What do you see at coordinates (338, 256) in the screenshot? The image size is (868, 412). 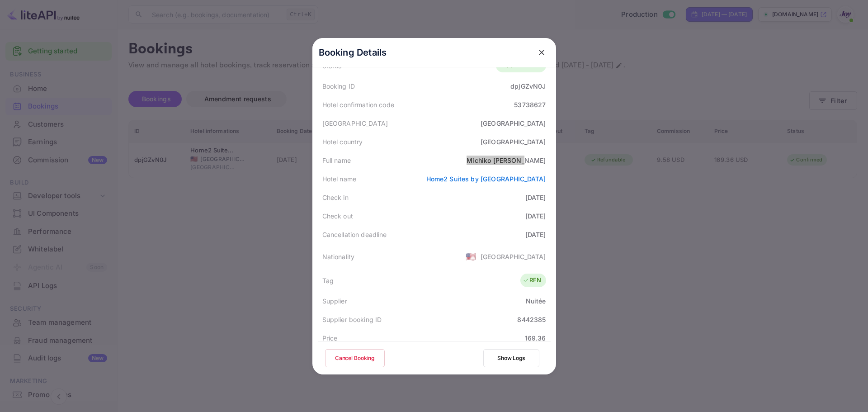 I see `div: Nationality` at bounding box center [338, 256].